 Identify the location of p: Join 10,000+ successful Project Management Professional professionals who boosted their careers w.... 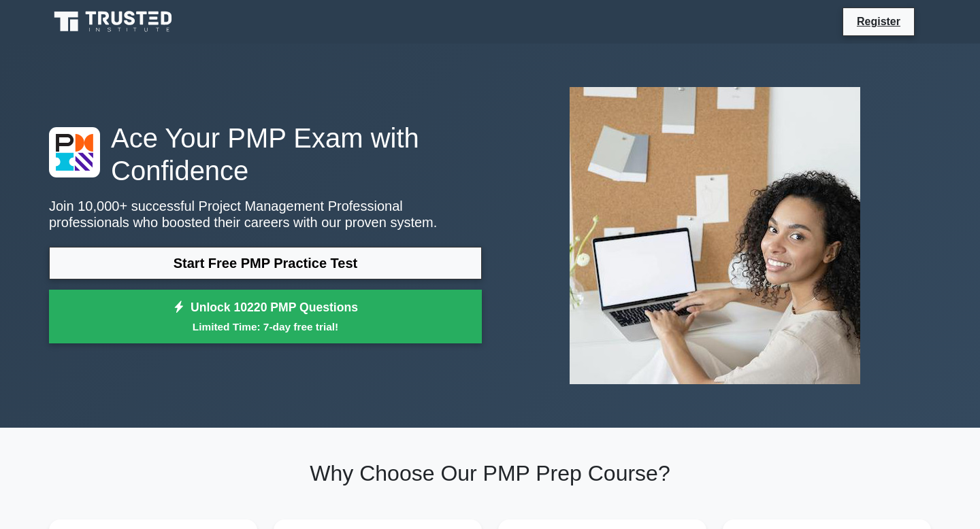
(265, 214).